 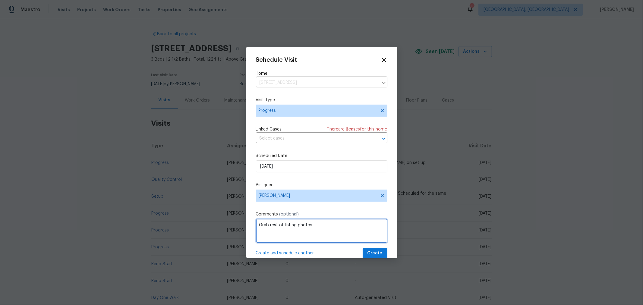 What do you see at coordinates (384, 60) in the screenshot?
I see `span: Close` at bounding box center [384, 60].